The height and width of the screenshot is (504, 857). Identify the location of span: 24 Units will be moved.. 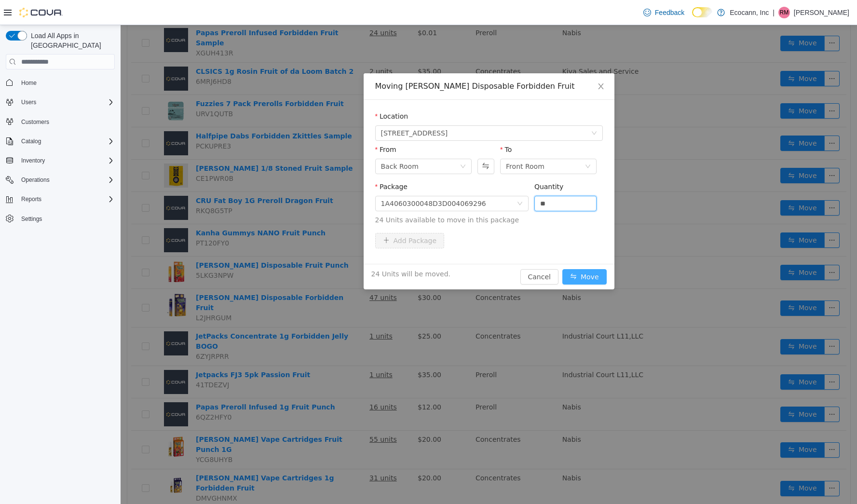
(291, 249).